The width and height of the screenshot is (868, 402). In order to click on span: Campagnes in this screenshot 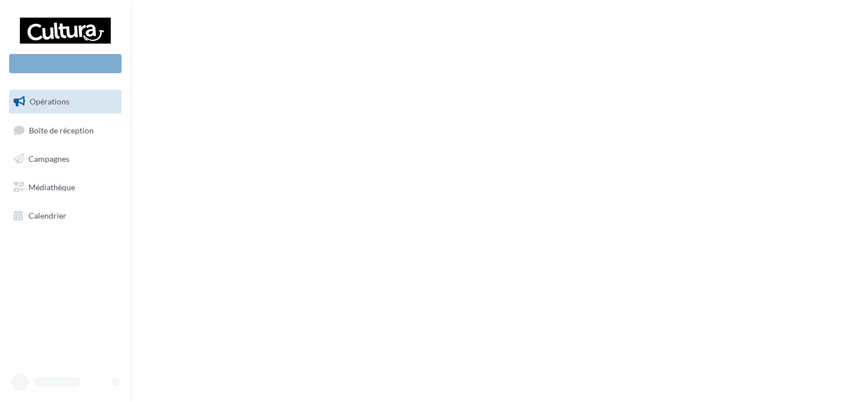, I will do `click(49, 158)`.